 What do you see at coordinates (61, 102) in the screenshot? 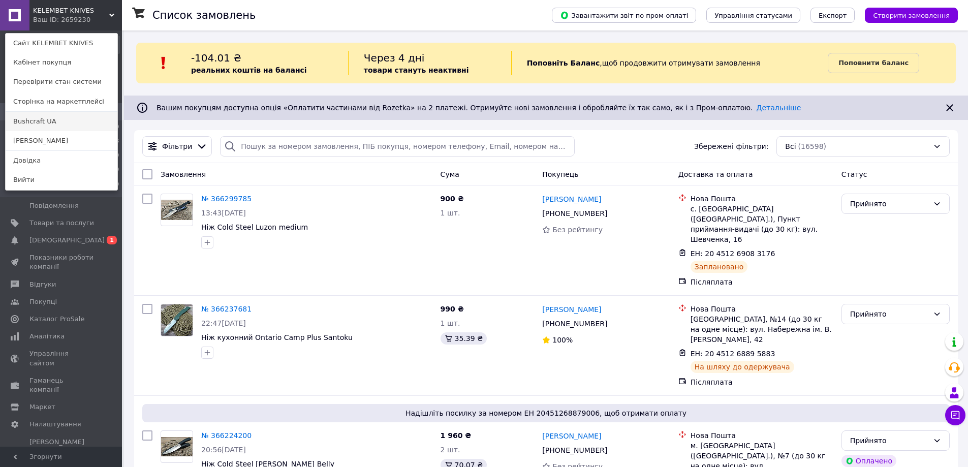
I see `a: Сторінка на маркетплейсі` at bounding box center [61, 102].